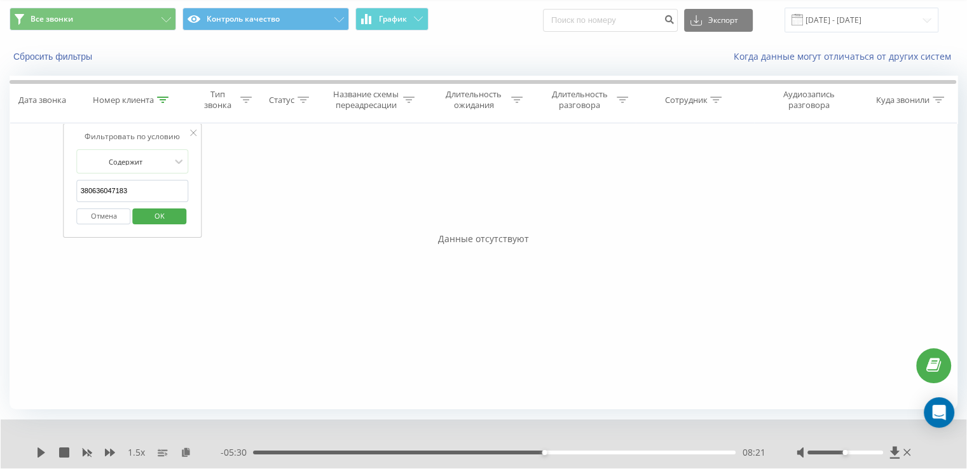  What do you see at coordinates (846, 56) in the screenshot?
I see `a: Когда данные могут отличаться от других систем` at bounding box center [846, 56].